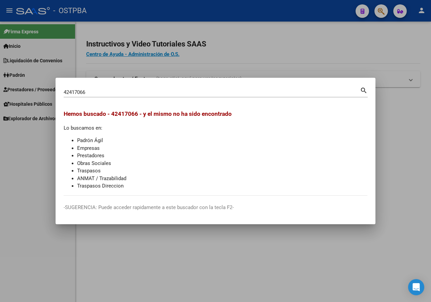 The width and height of the screenshot is (431, 302). What do you see at coordinates (216, 150) in the screenshot?
I see `div: Lo buscamos en:` at bounding box center [216, 150].